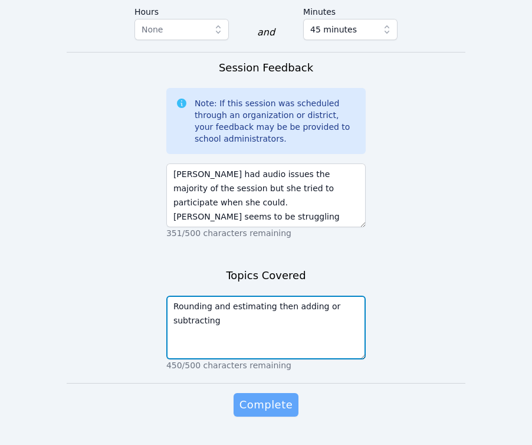 Image resolution: width=532 pixels, height=445 pixels. What do you see at coordinates (334, 30) in the screenshot?
I see `span: 45 minutes` at bounding box center [334, 30].